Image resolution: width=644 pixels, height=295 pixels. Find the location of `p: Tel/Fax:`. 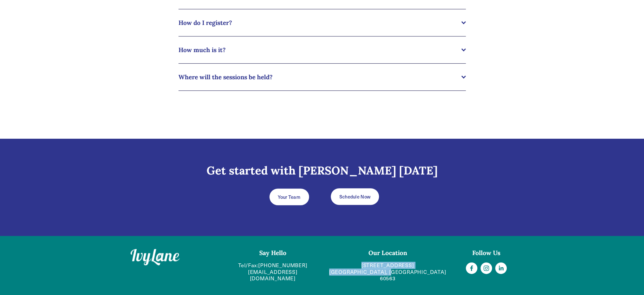

p: Tel/Fax: is located at coordinates (273, 272).